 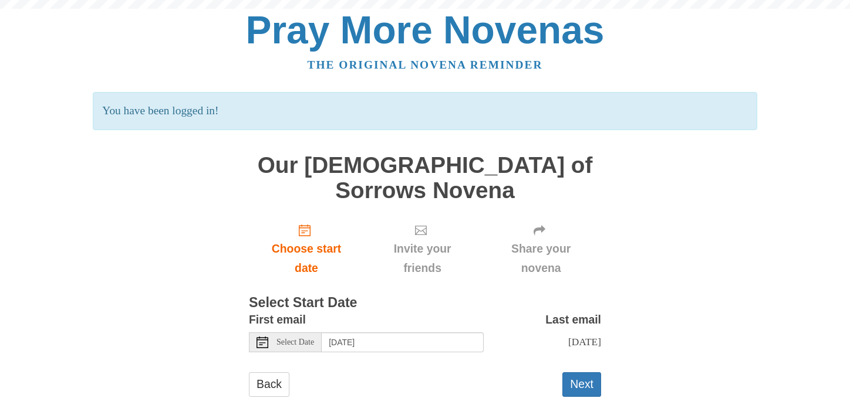 What do you see at coordinates (306, 259) in the screenshot?
I see `span: Choose start date` at bounding box center [306, 259].